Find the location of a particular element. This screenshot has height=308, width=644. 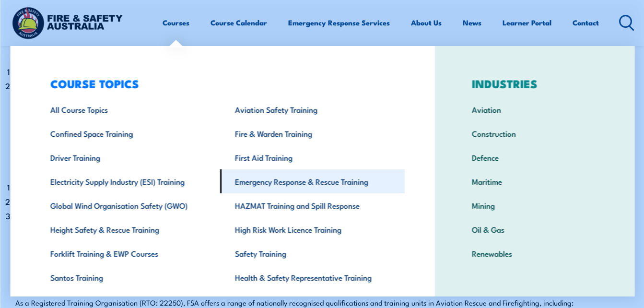

a: Course Calendar is located at coordinates (238, 23).